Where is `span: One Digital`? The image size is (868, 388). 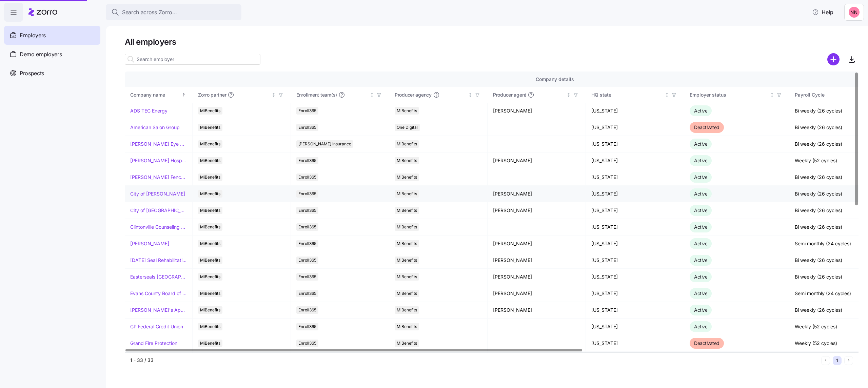
span: One Digital is located at coordinates (408, 127).